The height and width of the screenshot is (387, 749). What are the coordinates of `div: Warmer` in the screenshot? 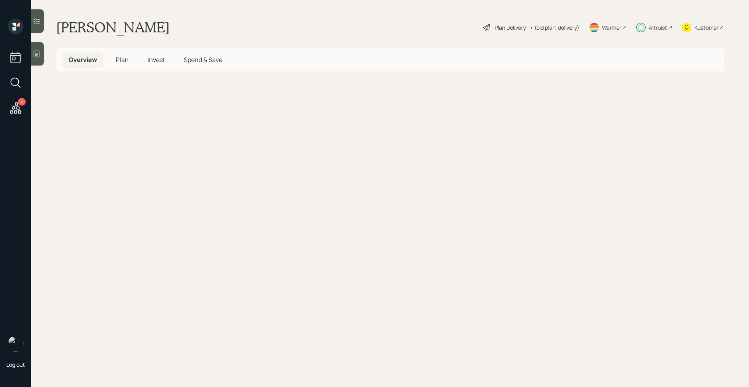 It's located at (612, 27).